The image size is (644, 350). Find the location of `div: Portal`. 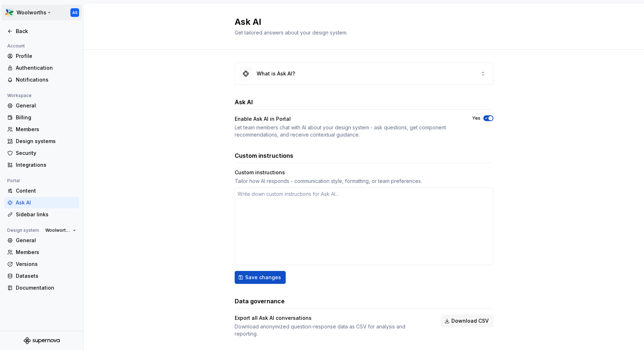

div: Portal is located at coordinates (13, 181).